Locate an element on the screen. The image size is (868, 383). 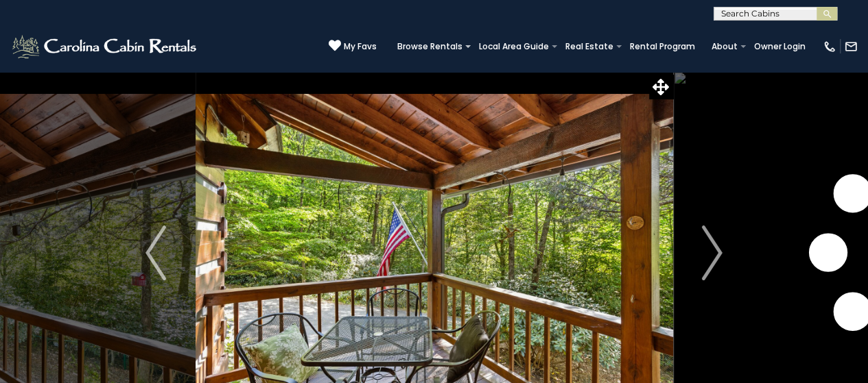
img: mail-regular-white.png is located at coordinates (851, 47).